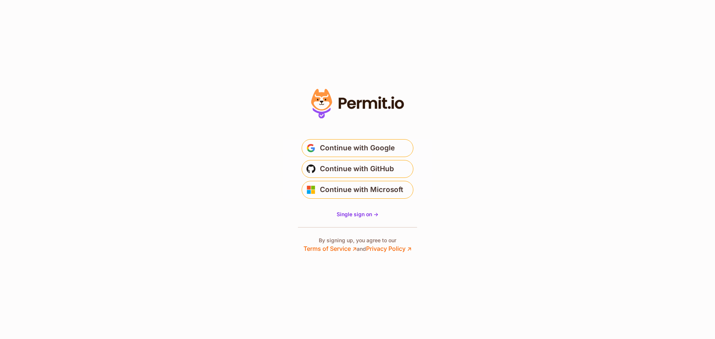 The image size is (715, 339). I want to click on p: By signing up, you agree to our and, so click(357, 245).